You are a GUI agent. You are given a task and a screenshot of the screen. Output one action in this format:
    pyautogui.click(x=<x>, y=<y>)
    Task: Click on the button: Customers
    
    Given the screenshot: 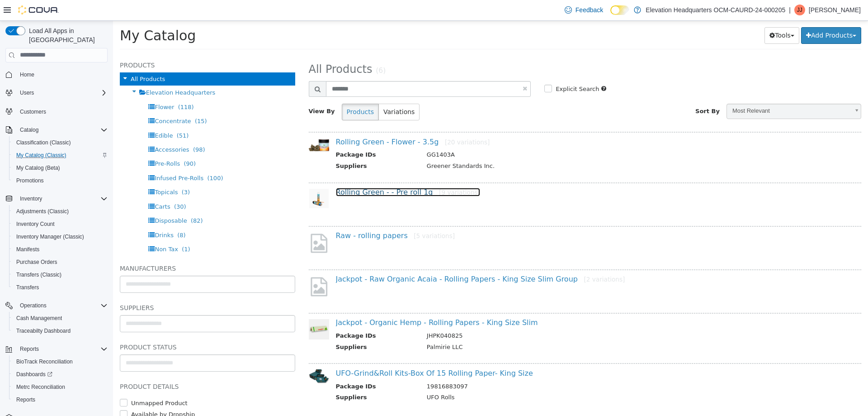 What is the action you would take?
    pyautogui.click(x=56, y=110)
    